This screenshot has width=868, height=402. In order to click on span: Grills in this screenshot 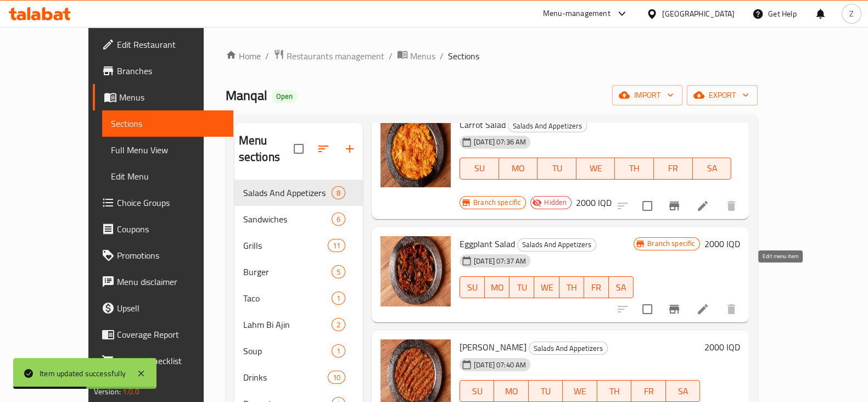, I will do `click(285, 245)`.